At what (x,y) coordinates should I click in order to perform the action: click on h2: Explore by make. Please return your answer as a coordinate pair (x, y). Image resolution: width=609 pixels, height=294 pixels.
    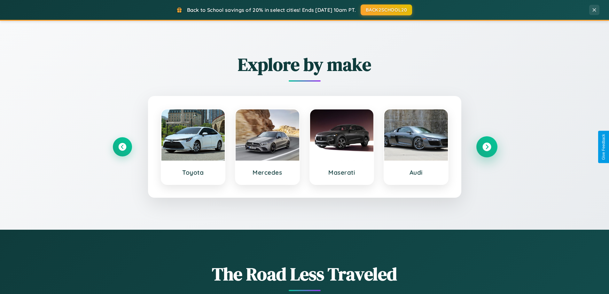
    Looking at the image, I should click on (305, 64).